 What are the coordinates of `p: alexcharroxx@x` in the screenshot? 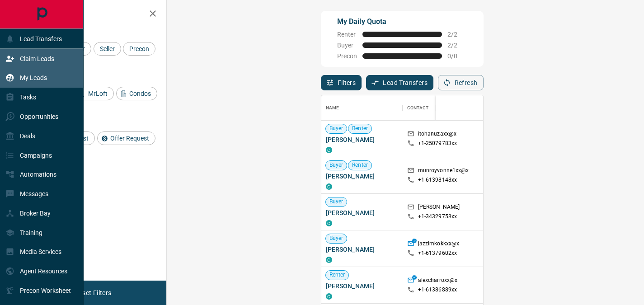 It's located at (438, 281).